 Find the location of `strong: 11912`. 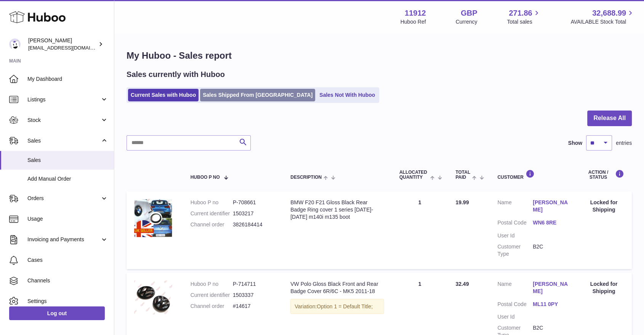

strong: 11912 is located at coordinates (415, 13).